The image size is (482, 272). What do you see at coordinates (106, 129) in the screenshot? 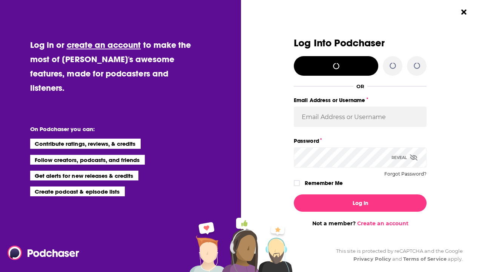
I see `li: On Podchaser you can:` at bounding box center [106, 129].